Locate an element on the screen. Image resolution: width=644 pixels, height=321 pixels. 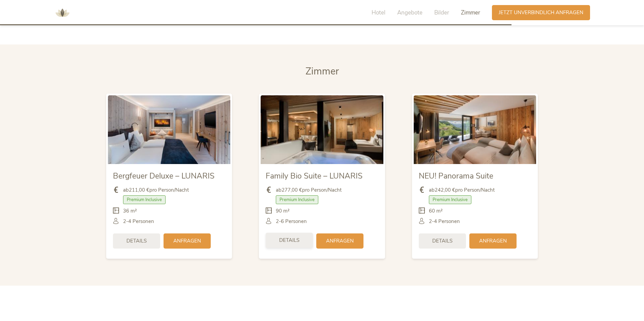
span: Family Bio Suite – LUNARIS is located at coordinates (314, 176).